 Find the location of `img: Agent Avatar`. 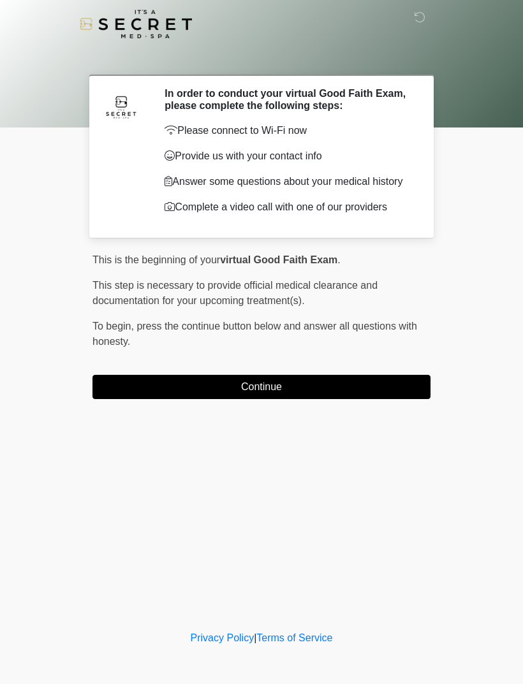

img: Agent Avatar is located at coordinates (121, 106).